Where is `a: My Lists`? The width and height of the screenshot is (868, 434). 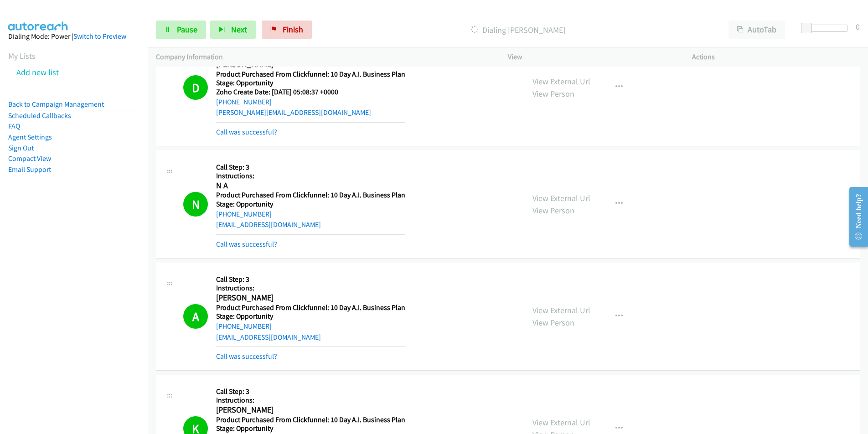
a: My Lists is located at coordinates (22, 56).